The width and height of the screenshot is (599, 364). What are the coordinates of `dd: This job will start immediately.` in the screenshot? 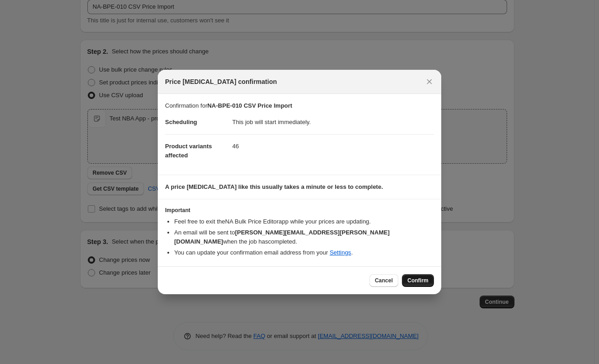 It's located at (332, 123).